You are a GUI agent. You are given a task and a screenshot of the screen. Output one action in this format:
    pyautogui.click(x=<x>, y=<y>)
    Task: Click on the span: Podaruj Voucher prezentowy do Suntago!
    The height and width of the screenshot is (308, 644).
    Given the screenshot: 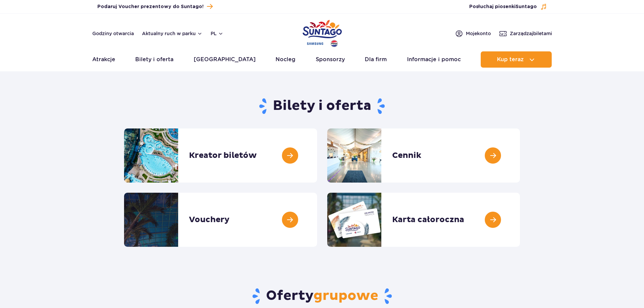 What is the action you would take?
    pyautogui.click(x=150, y=7)
    